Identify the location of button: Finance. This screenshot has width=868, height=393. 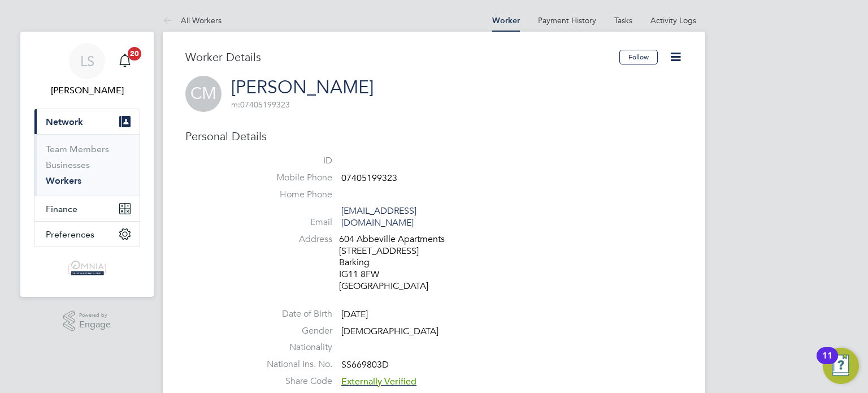
(87, 209).